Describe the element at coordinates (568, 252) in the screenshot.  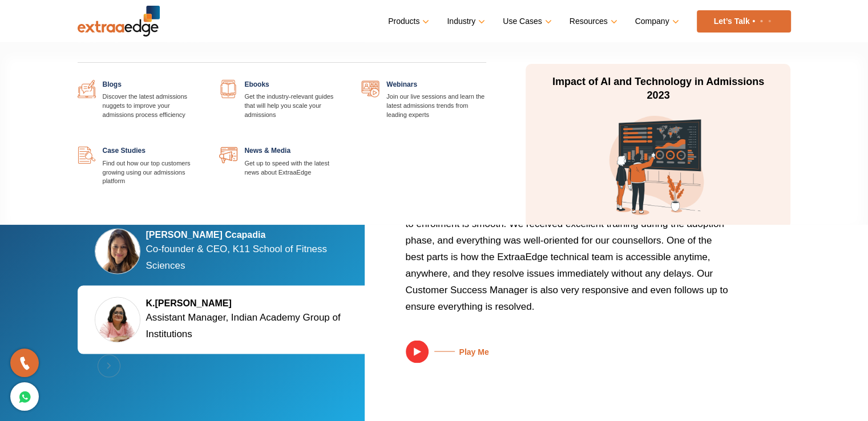
I see `p: ExtraaEdge platform is very user-friendly and allows us to customize the application to fit our s...` at that location.